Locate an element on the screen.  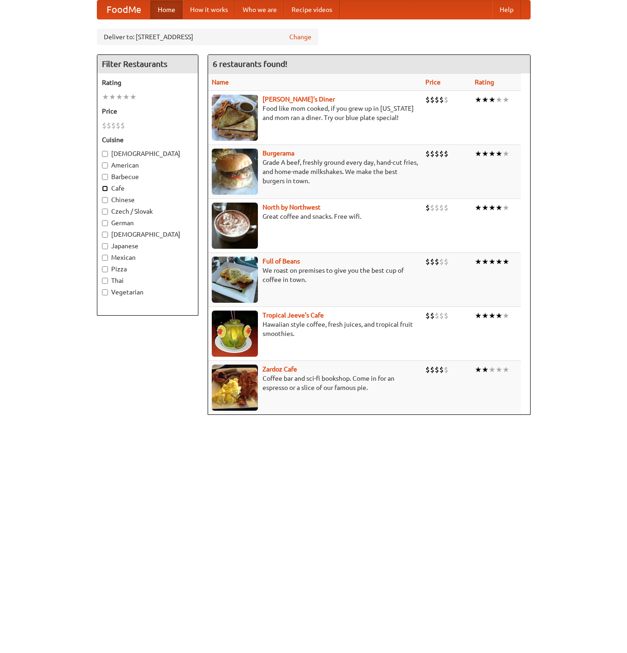
label: Thai is located at coordinates (148, 281).